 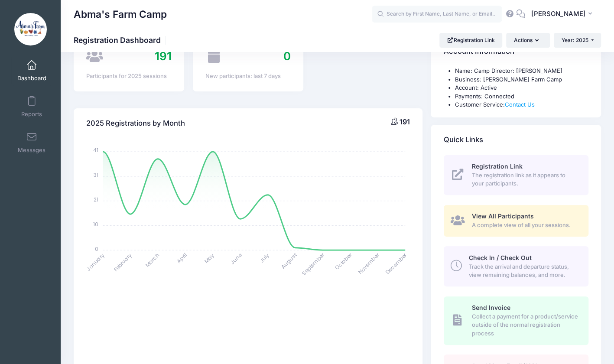 I want to click on a: Dashboard, so click(x=32, y=71).